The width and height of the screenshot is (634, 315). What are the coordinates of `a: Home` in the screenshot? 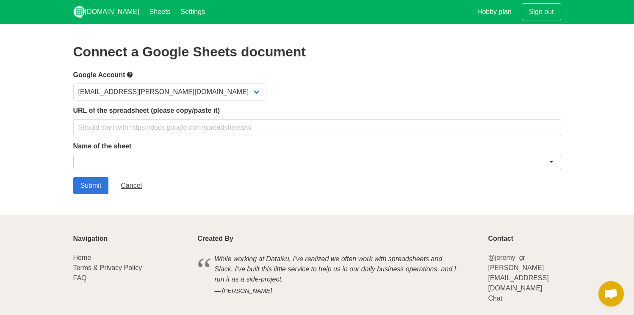 It's located at (82, 257).